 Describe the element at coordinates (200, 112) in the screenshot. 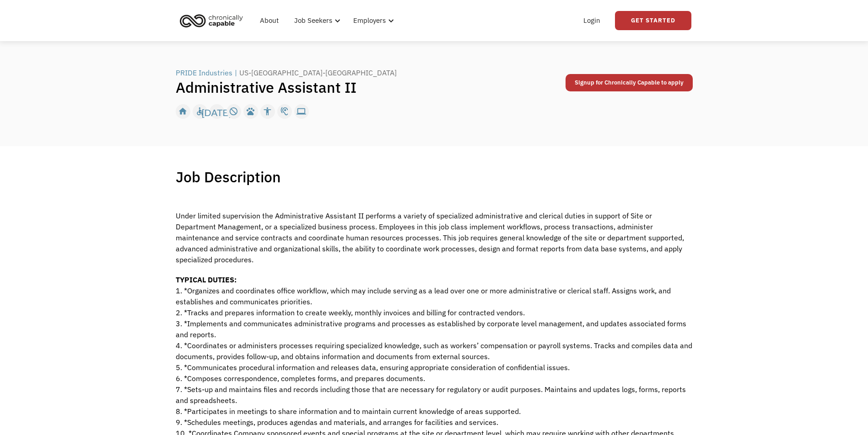

I see `div: accessible` at that location.